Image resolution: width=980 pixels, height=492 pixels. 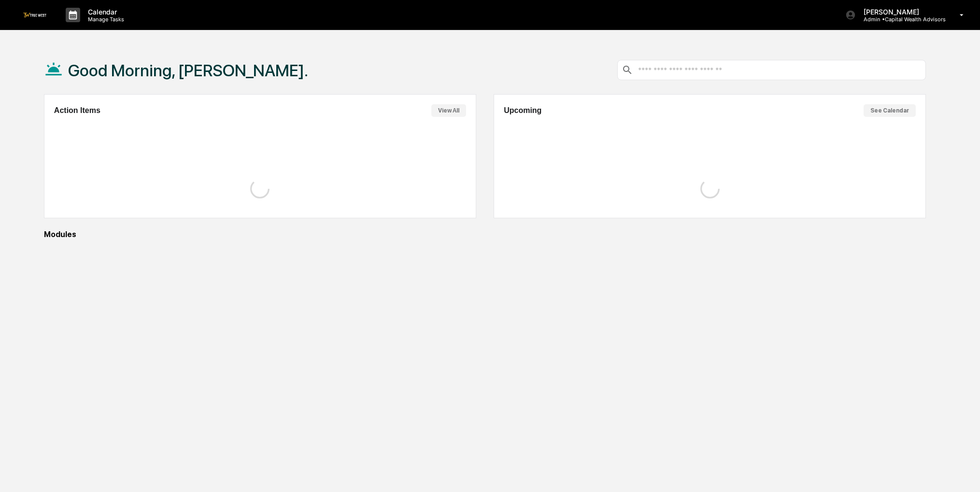 What do you see at coordinates (104, 11) in the screenshot?
I see `p: Calendar` at bounding box center [104, 11].